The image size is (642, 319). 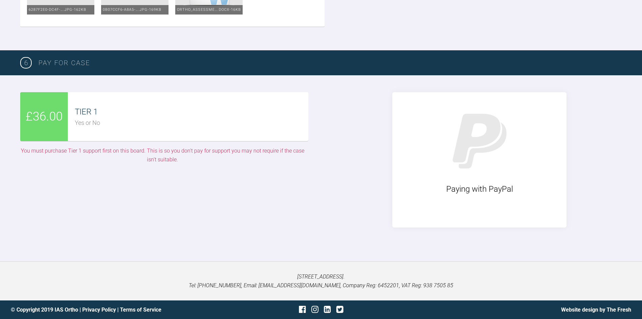 I want to click on a: Terms of Service, so click(x=141, y=309).